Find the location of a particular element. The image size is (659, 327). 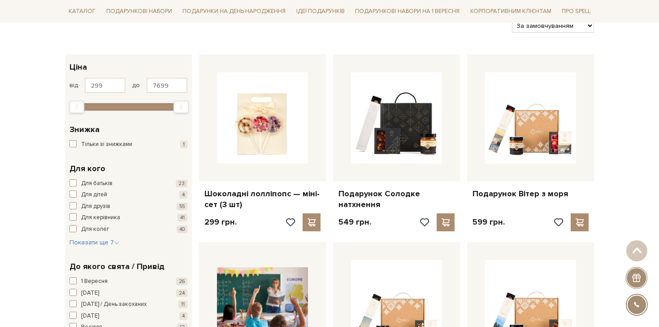

span: 1 is located at coordinates (184, 144).